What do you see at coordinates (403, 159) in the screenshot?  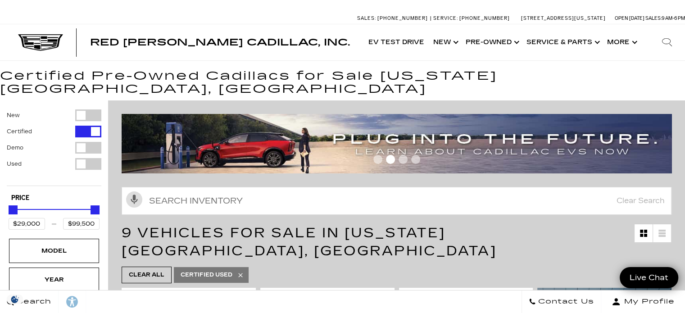 I see `span: Go to slide 3` at bounding box center [403, 159].